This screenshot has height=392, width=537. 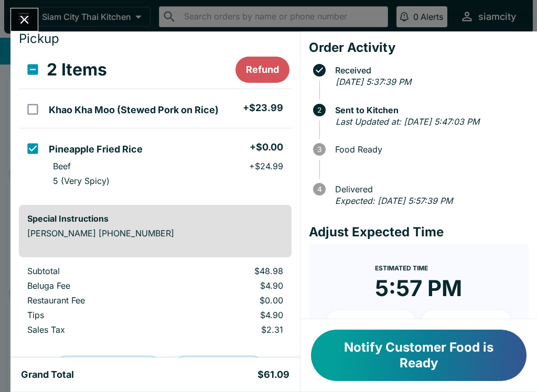 What do you see at coordinates (95, 285) in the screenshot?
I see `p: Beluga Fee` at bounding box center [95, 285].